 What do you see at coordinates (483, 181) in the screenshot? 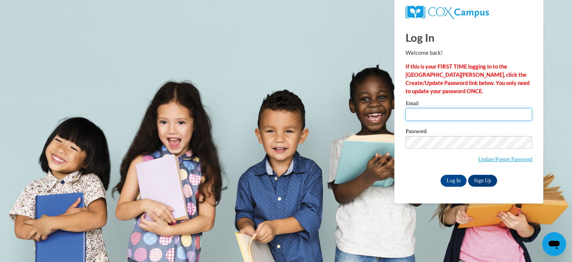
I see `a: Sign Up` at bounding box center [483, 181].